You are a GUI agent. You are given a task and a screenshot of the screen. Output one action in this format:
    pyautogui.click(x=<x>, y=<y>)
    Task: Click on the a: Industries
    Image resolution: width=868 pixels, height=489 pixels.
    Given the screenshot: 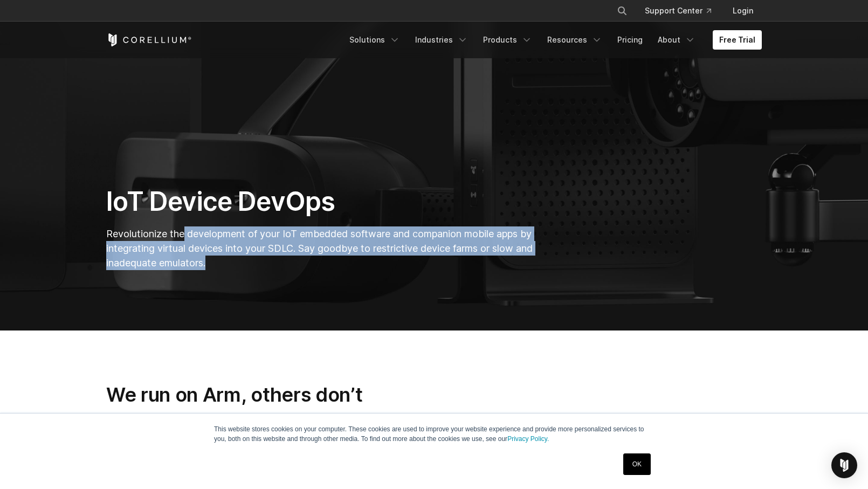 What is the action you would take?
    pyautogui.click(x=441, y=40)
    